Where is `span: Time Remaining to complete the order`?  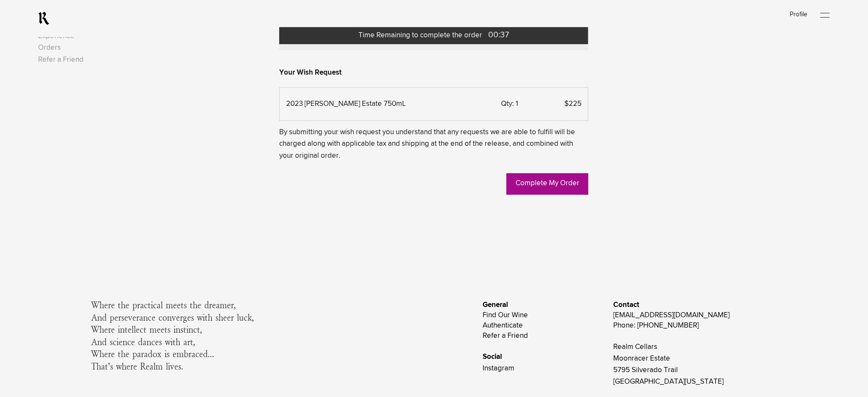
span: Time Remaining to complete the order is located at coordinates (420, 35).